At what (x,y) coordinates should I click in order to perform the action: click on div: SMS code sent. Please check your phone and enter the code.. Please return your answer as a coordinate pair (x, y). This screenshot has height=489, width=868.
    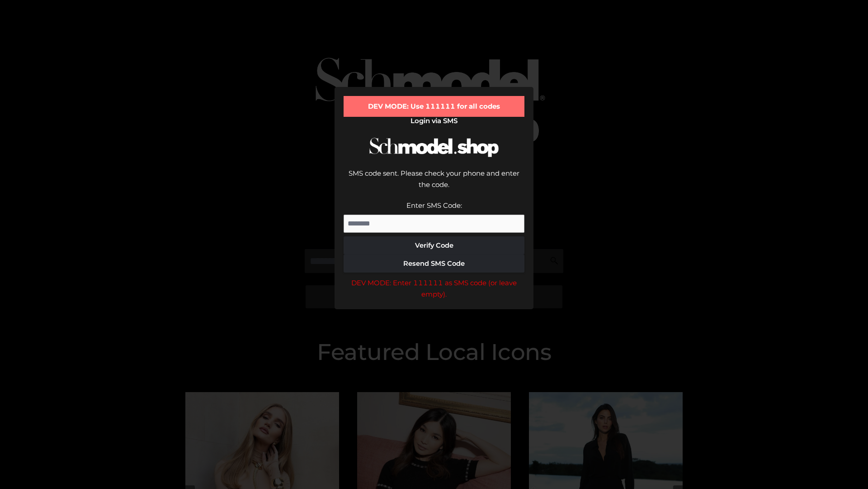
    Looking at the image, I should click on (434, 183).